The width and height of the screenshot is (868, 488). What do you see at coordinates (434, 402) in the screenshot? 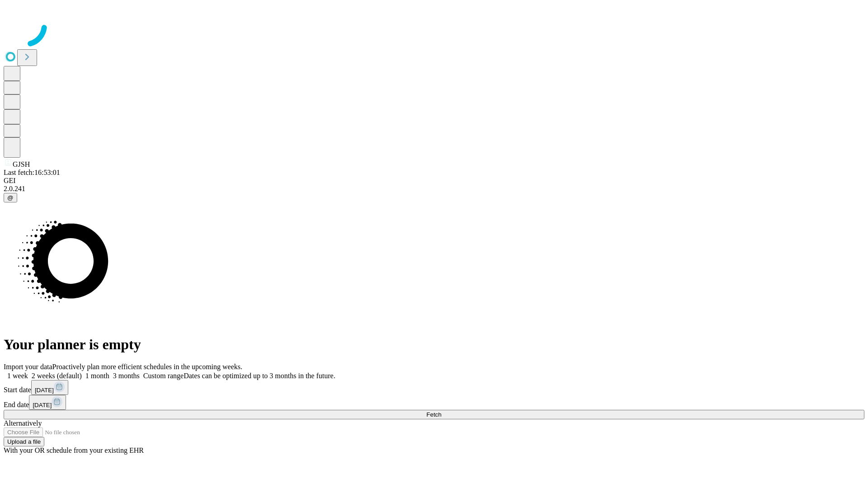
I see `div: End date` at bounding box center [434, 402].